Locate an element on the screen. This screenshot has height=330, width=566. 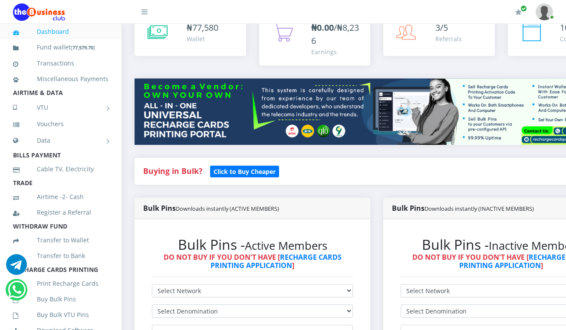
i: Renew/Upgrade Subscription is located at coordinates (518, 12).